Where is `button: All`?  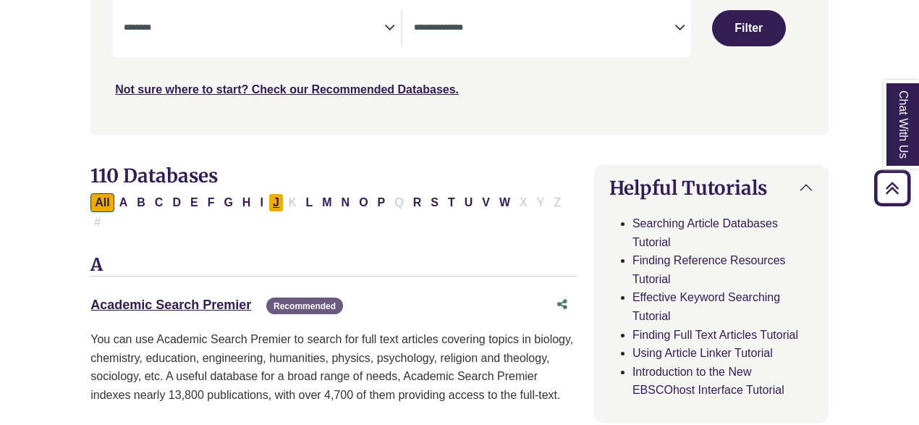 button: All is located at coordinates (102, 203).